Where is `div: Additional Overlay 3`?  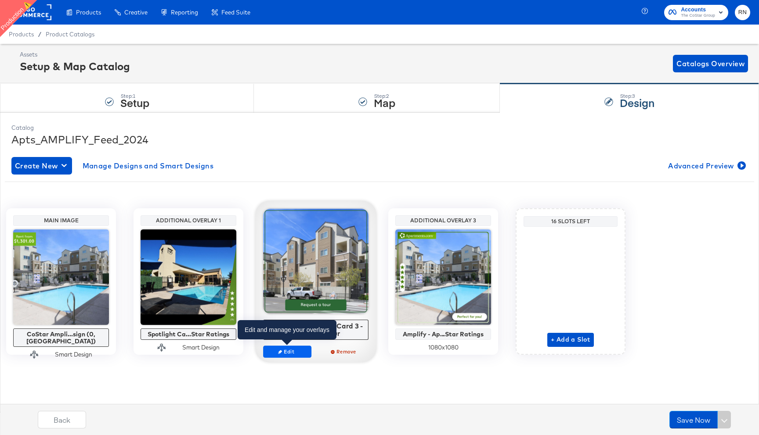
div: Additional Overlay 3 is located at coordinates (443, 221).